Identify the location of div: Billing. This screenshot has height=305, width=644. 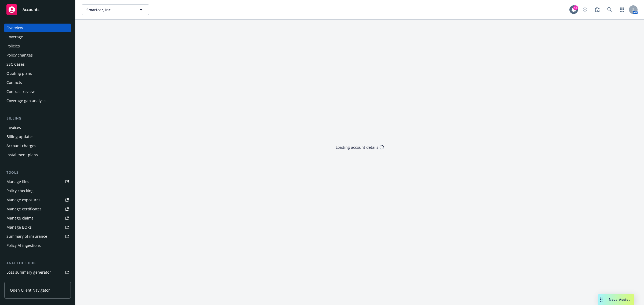
(38, 119).